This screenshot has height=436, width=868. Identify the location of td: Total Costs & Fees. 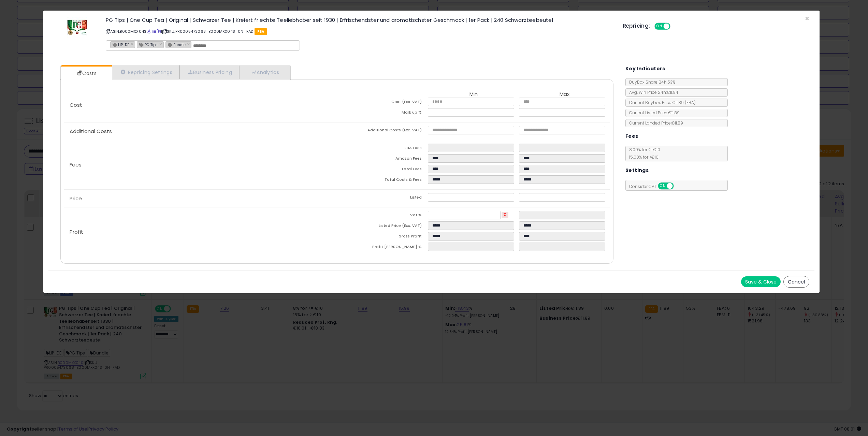
(383, 181).